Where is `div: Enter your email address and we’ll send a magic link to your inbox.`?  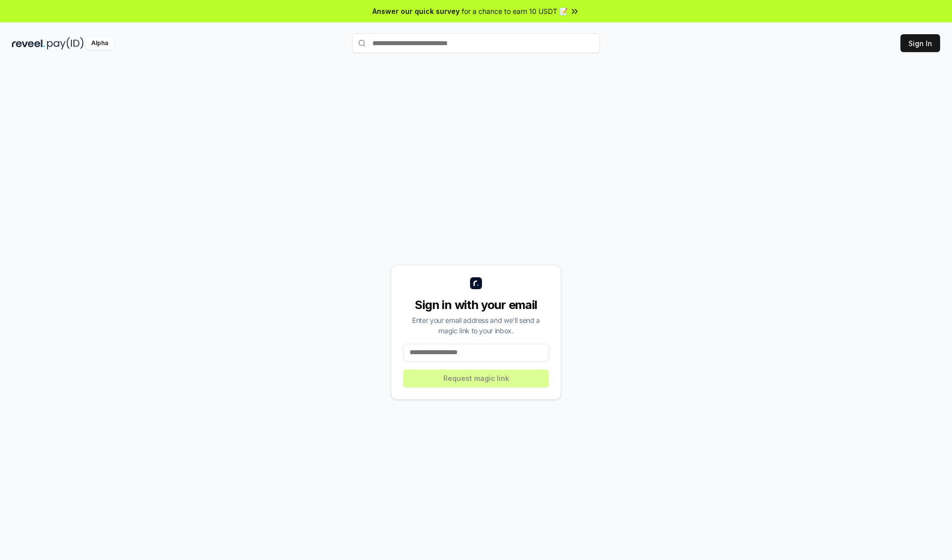 div: Enter your email address and we’ll send a magic link to your inbox. is located at coordinates (476, 325).